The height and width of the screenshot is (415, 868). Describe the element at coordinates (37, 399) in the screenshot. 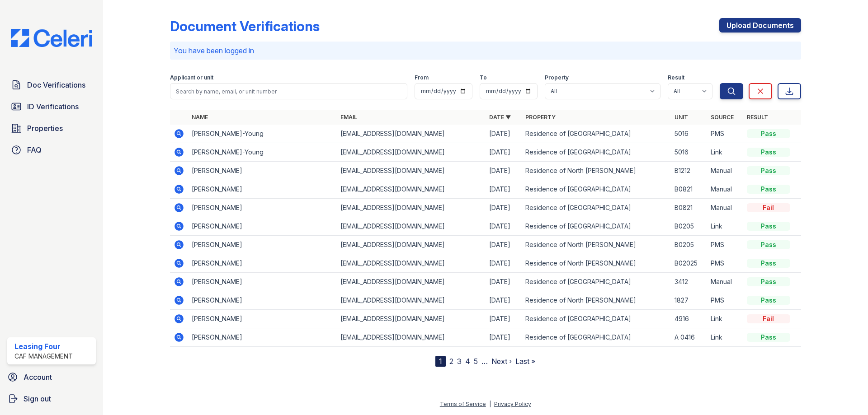

I see `span: Sign out` at that location.